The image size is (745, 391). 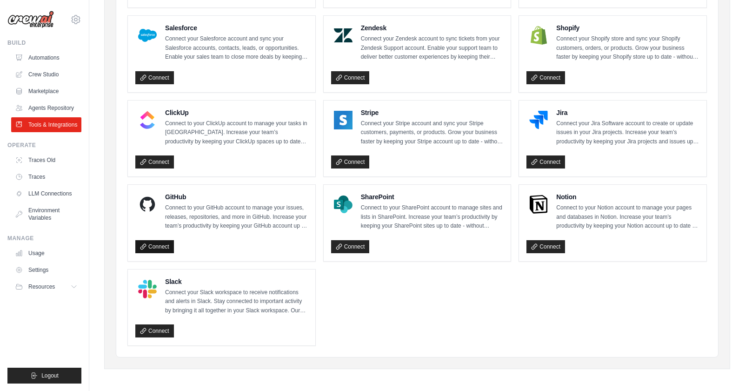 I want to click on div: Manage, so click(x=44, y=238).